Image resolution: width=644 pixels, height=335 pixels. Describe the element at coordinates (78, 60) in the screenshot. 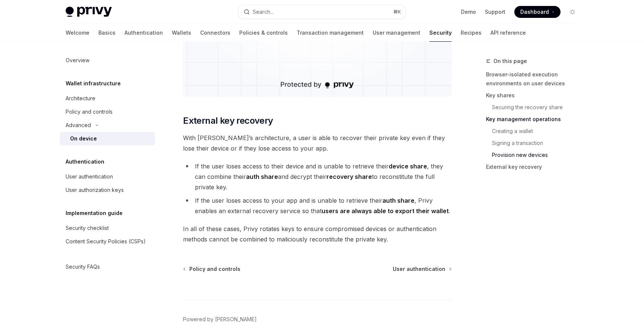

I see `div: Overview` at that location.